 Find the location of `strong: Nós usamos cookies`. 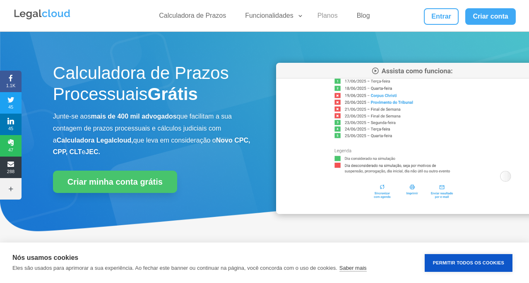

strong: Nós usamos cookies is located at coordinates (45, 258).